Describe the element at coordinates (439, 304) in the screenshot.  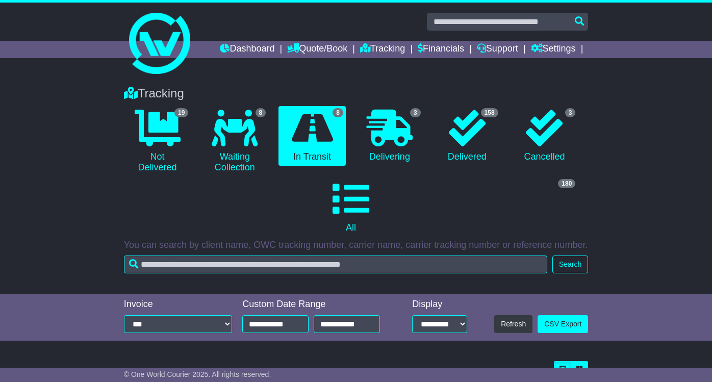
I see `div: Display` at that location.